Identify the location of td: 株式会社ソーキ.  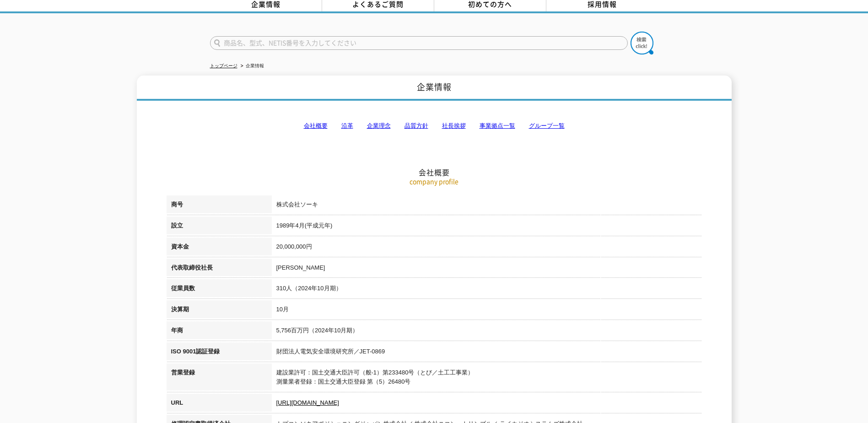
(487, 206).